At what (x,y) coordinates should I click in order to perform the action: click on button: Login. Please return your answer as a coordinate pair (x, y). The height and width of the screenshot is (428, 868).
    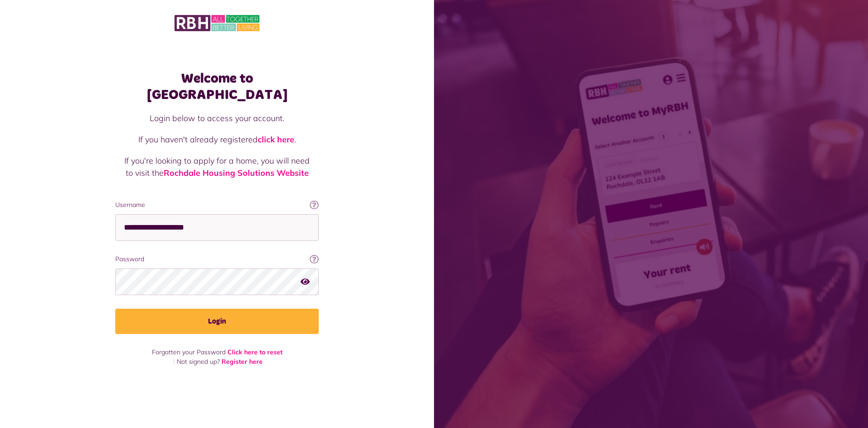
    Looking at the image, I should click on (217, 321).